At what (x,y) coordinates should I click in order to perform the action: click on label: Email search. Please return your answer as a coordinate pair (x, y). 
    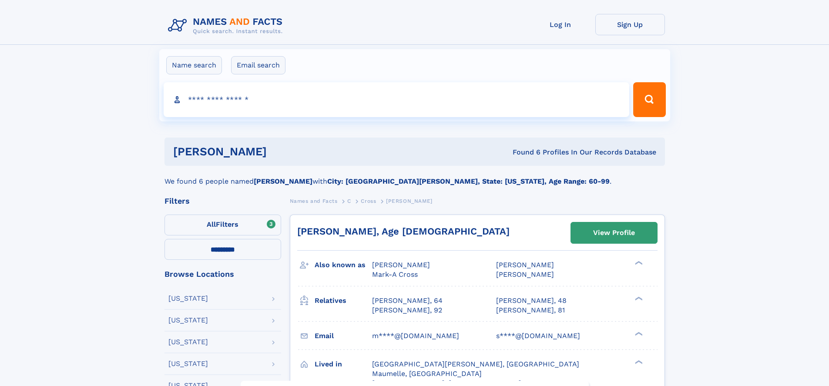
    Looking at the image, I should click on (258, 65).